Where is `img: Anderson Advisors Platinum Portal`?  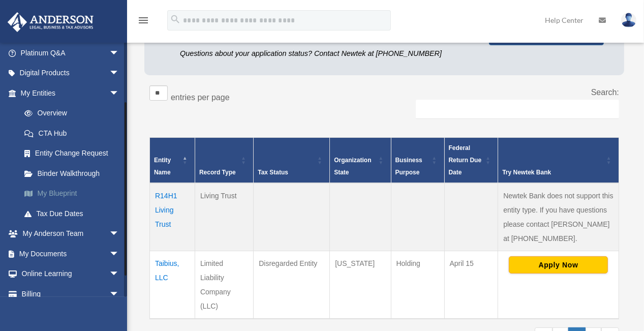 img: Anderson Advisors Platinum Portal is located at coordinates (50, 22).